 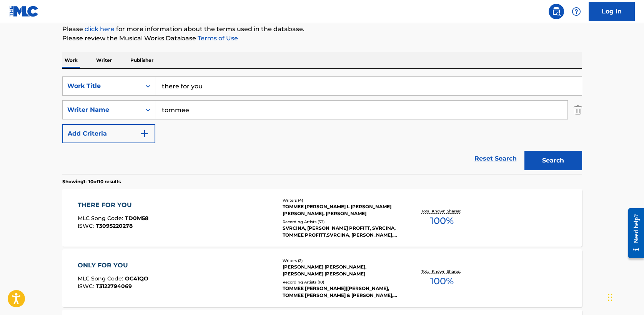 What do you see at coordinates (100, 29) in the screenshot?
I see `a: click here` at bounding box center [100, 29].